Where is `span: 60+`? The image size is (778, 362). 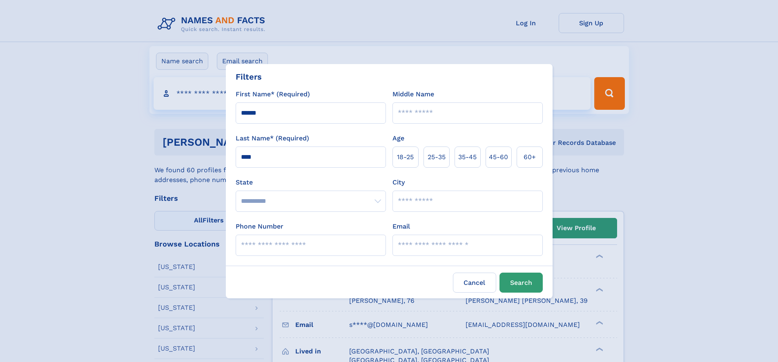
span: 60+ is located at coordinates (530, 157).